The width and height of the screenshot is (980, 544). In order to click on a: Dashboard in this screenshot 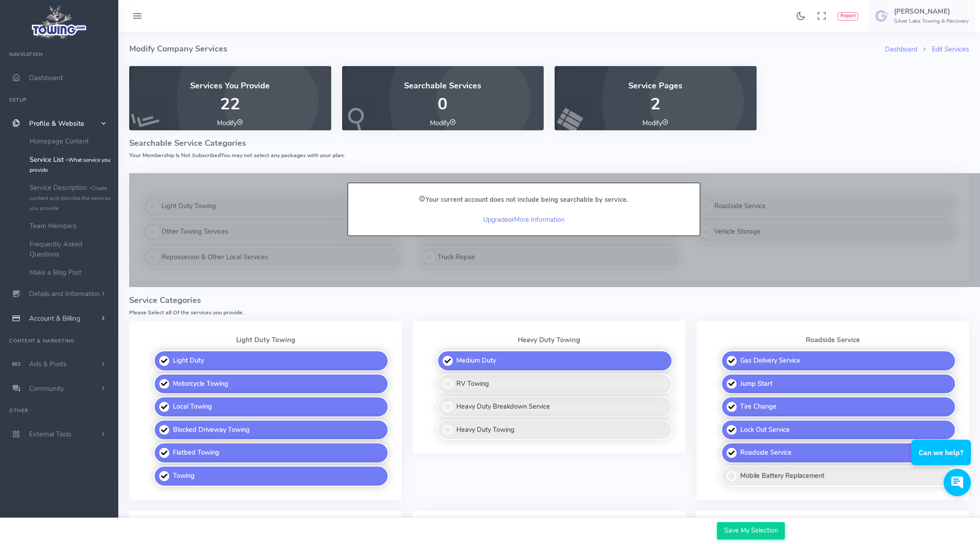, I will do `click(901, 50)`.